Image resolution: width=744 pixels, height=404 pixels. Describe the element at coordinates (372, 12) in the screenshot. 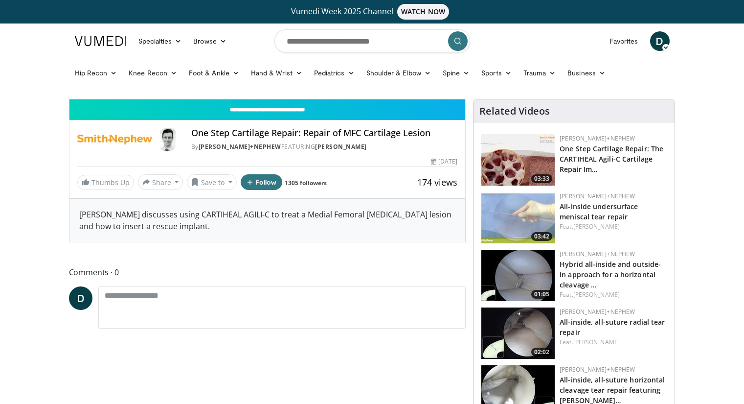

I see `a: Vumedi Week 2025 ChannelWATCH NOW` at that location.